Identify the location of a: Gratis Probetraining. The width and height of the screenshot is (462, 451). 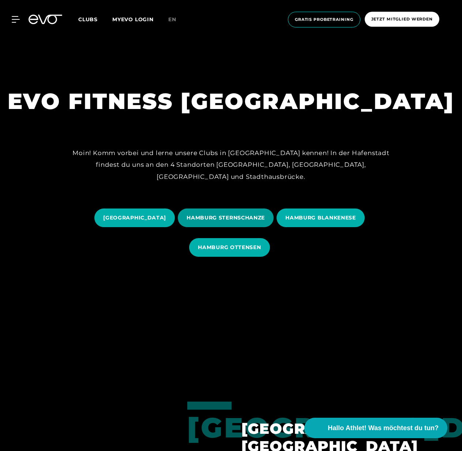
(324, 19).